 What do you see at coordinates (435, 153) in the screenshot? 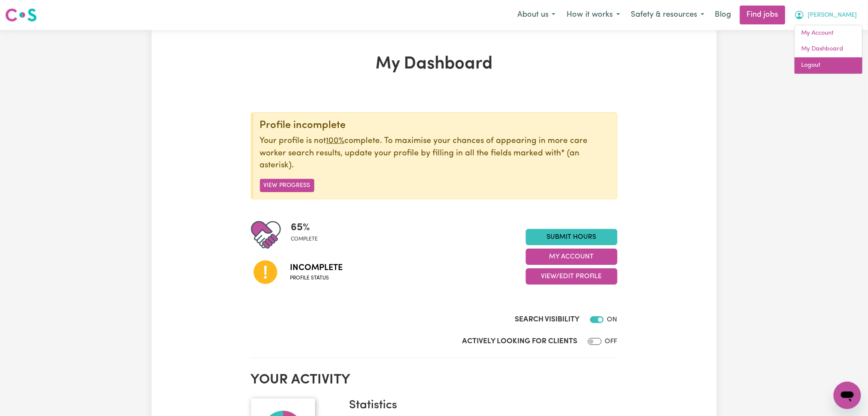
I see `p: Your profile is not complete. To maximise your chances of appearing in more care worker search re...` at bounding box center [435, 153].